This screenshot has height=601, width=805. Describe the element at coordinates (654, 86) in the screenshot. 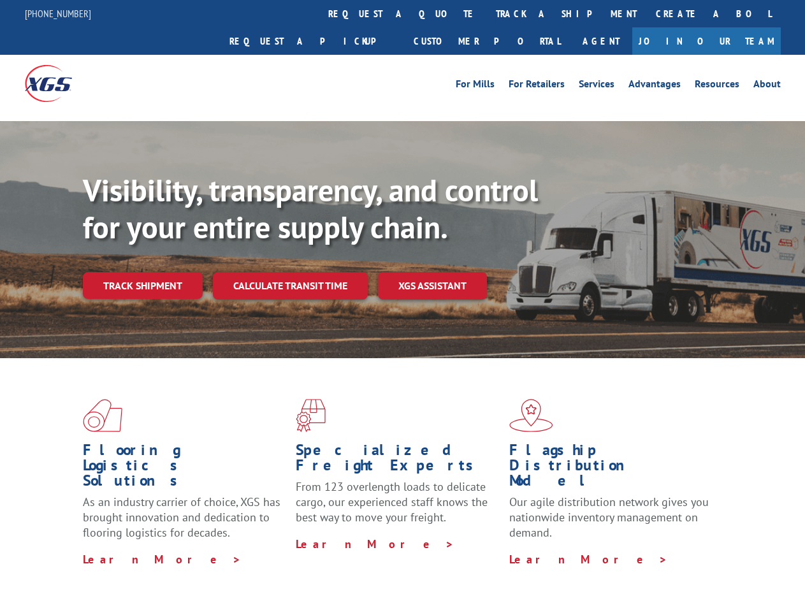

I see `a: Advantages` at that location.